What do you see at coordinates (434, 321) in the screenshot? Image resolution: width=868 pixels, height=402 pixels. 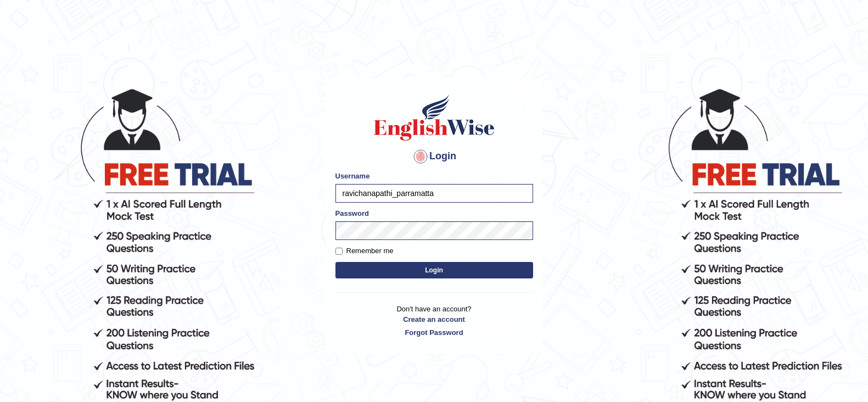 I see `p: Don't have an account?` at bounding box center [434, 321].